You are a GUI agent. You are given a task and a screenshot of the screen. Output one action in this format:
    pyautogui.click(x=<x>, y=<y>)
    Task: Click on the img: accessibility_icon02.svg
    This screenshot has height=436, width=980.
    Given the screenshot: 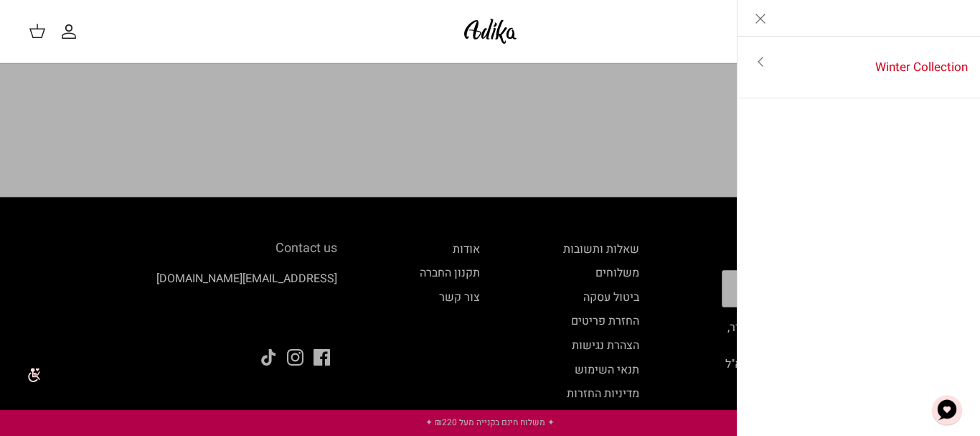 What is the action you would take?
    pyautogui.click(x=30, y=374)
    